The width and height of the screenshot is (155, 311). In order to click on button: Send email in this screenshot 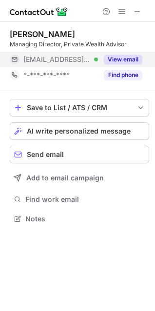, I will do `click(79, 154)`.